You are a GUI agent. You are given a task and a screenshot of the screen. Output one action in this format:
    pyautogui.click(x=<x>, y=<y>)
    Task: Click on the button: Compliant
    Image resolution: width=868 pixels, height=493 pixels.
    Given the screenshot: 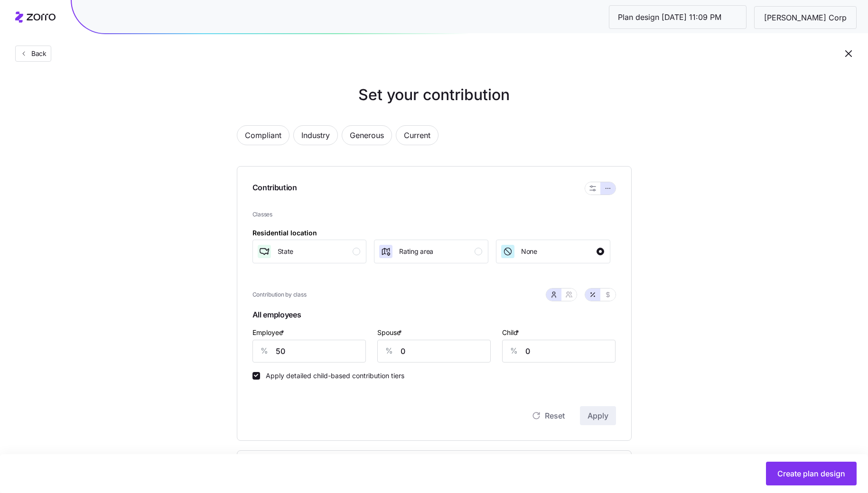 What is the action you would take?
    pyautogui.click(x=263, y=135)
    